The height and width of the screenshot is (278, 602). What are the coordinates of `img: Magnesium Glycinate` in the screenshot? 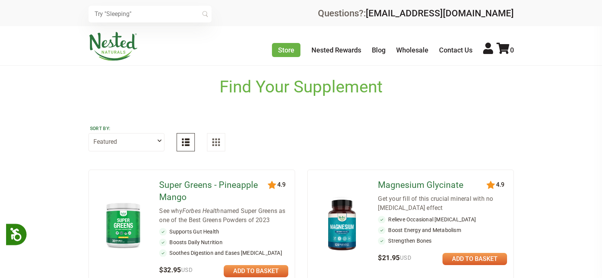 It's located at (342, 224).